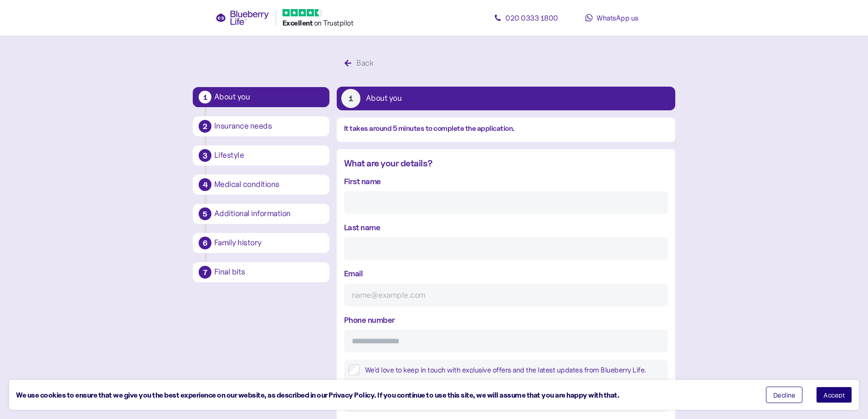  What do you see at coordinates (360, 64) in the screenshot?
I see `button: Back` at bounding box center [360, 64].